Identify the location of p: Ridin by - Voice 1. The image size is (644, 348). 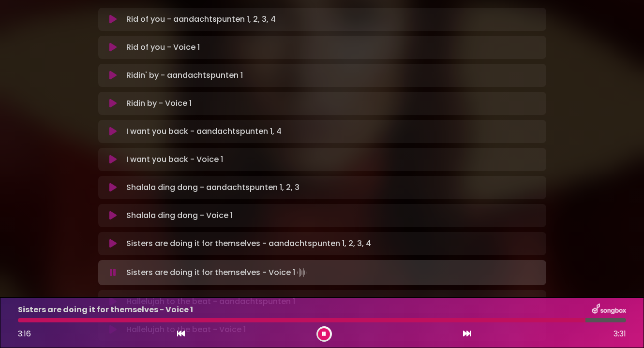
(159, 104).